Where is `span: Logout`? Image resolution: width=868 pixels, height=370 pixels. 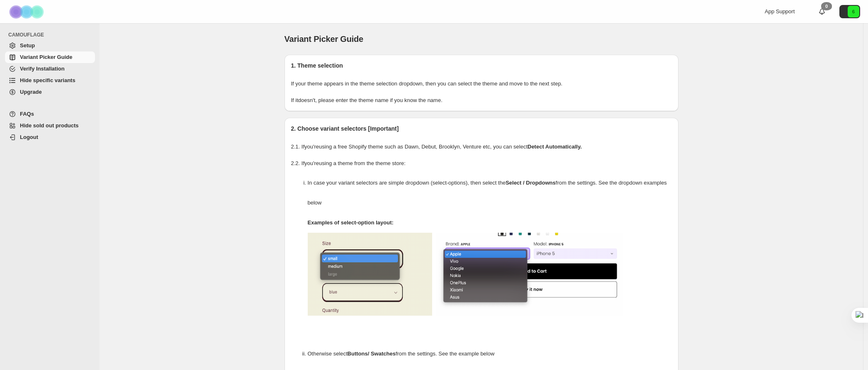
span: Logout is located at coordinates (29, 137).